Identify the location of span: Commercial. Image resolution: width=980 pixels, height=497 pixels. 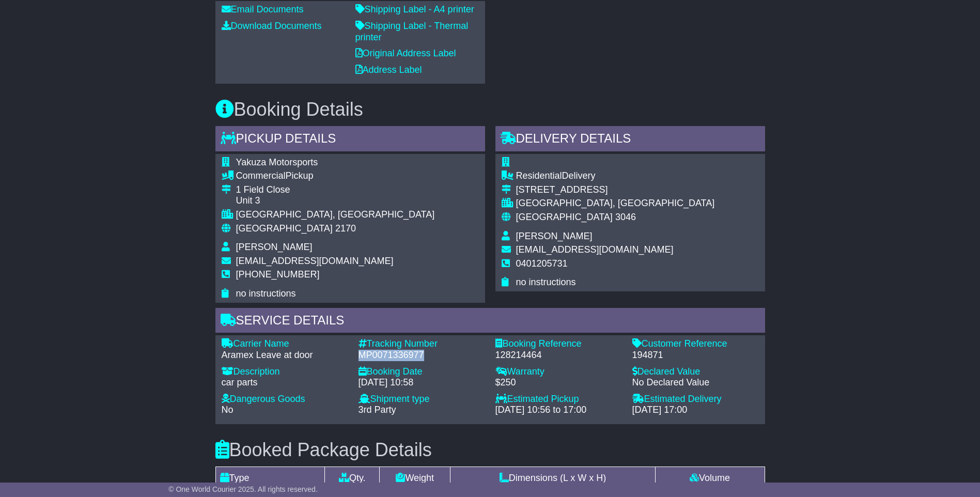
(261, 176).